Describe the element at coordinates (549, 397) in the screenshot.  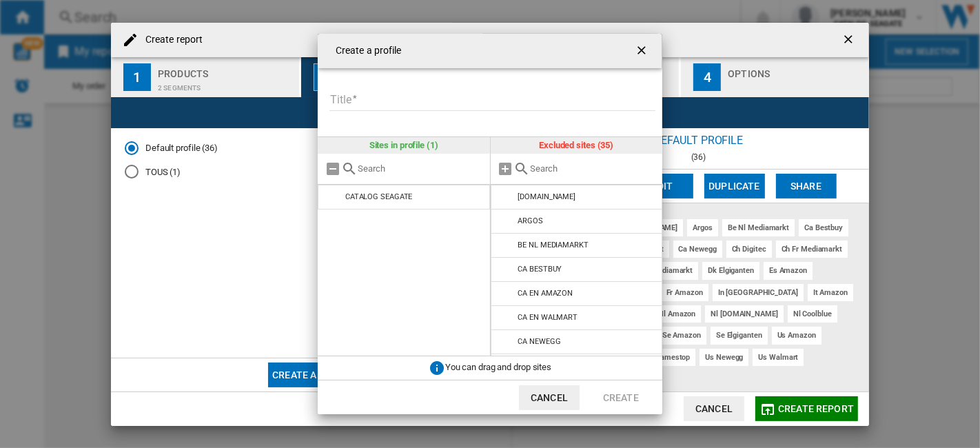
I see `button: Cancel` at that location.